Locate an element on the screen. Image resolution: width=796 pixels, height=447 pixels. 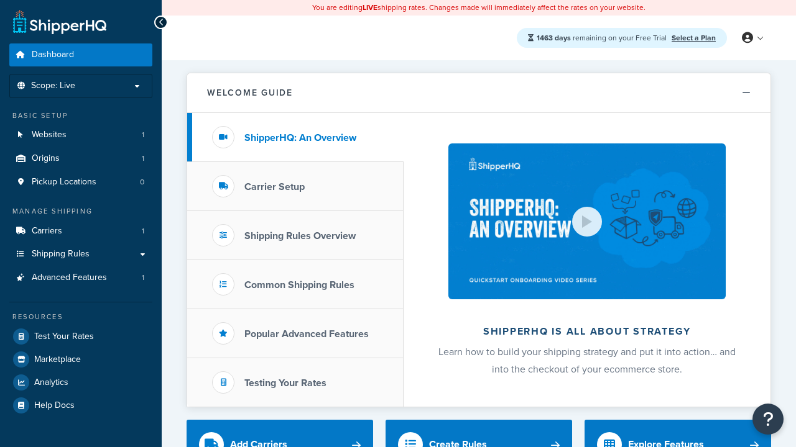
a: Carriers1 is located at coordinates (81, 231).